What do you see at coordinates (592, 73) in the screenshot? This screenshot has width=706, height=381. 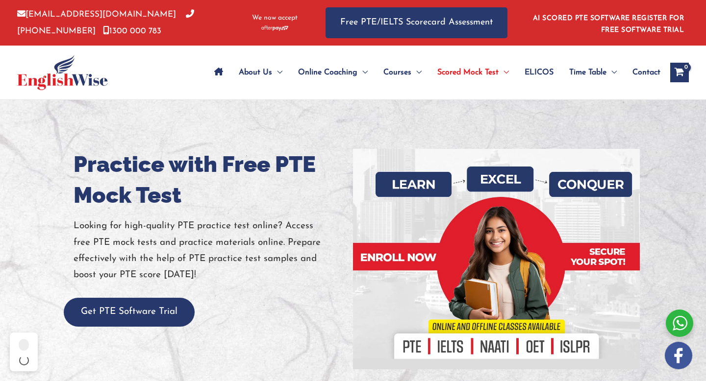 I see `a: Time TableMenu Toggle` at bounding box center [592, 73].